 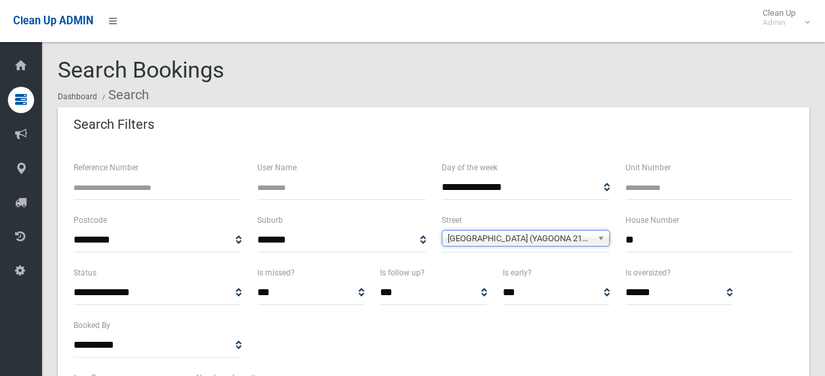 I want to click on label: Is missed?, so click(x=276, y=273).